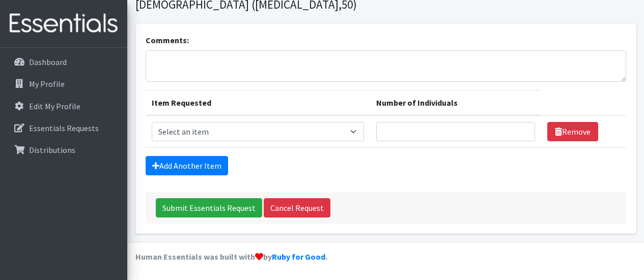 The height and width of the screenshot is (280, 644). I want to click on a: Add Another Item, so click(187, 166).